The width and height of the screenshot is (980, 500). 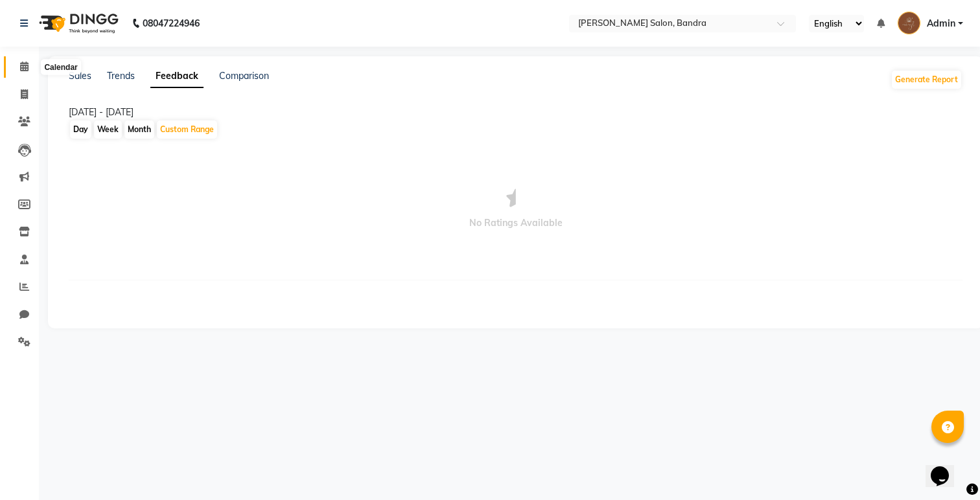 I want to click on b: 08047224946, so click(x=171, y=23).